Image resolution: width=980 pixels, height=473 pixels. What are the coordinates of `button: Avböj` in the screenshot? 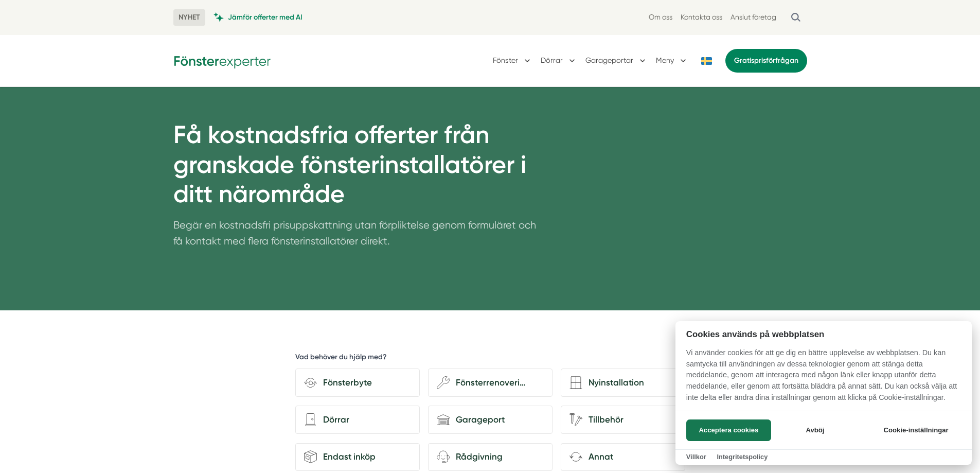 It's located at (815, 430).